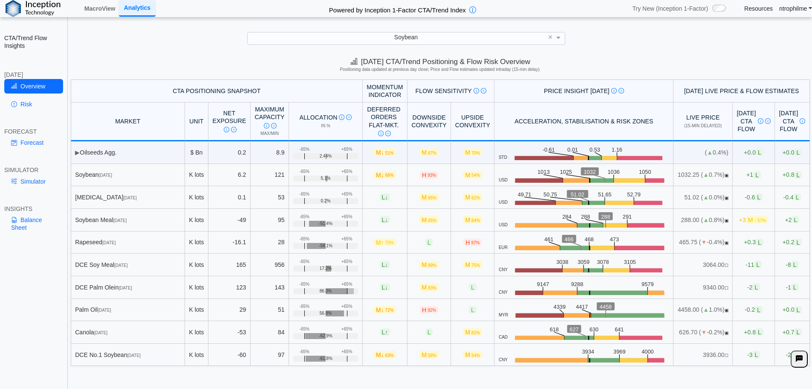 The height and width of the screenshot is (389, 812). I want to click on span: MYR, so click(504, 315).